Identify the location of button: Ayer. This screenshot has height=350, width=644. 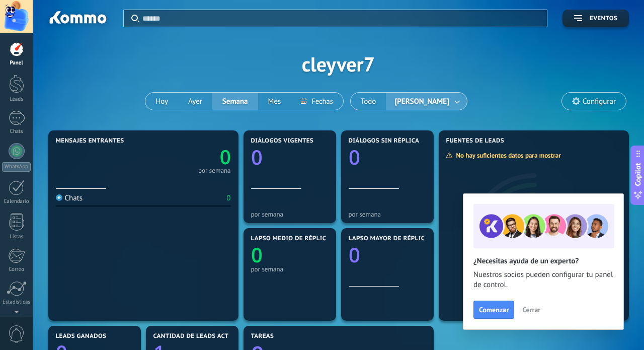
(195, 101).